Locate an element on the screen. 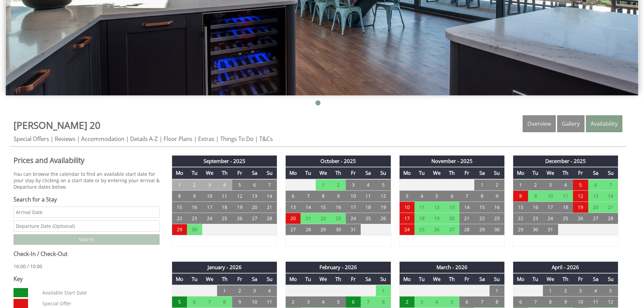  th: January - 2026 is located at coordinates (224, 268).